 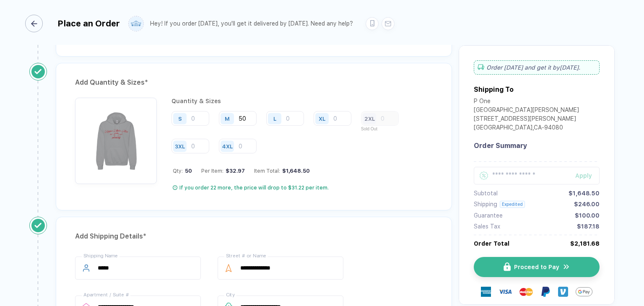 What do you see at coordinates (180, 146) in the screenshot?
I see `div: 3XL` at bounding box center [180, 146].